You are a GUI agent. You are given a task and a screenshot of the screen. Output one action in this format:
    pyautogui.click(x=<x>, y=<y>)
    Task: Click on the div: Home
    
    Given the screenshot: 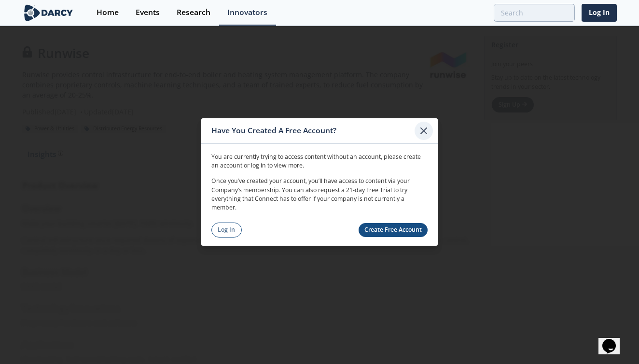 What is the action you would take?
    pyautogui.click(x=107, y=12)
    